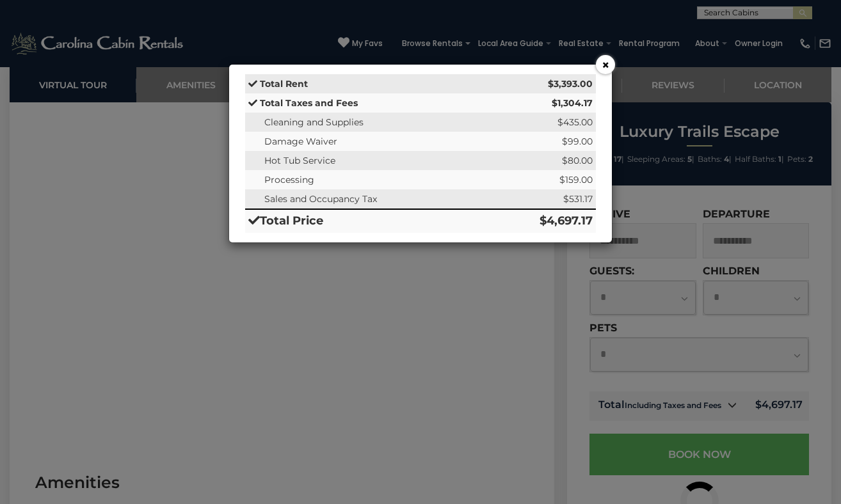 The height and width of the screenshot is (504, 841). I want to click on span: Damage Waiver, so click(301, 142).